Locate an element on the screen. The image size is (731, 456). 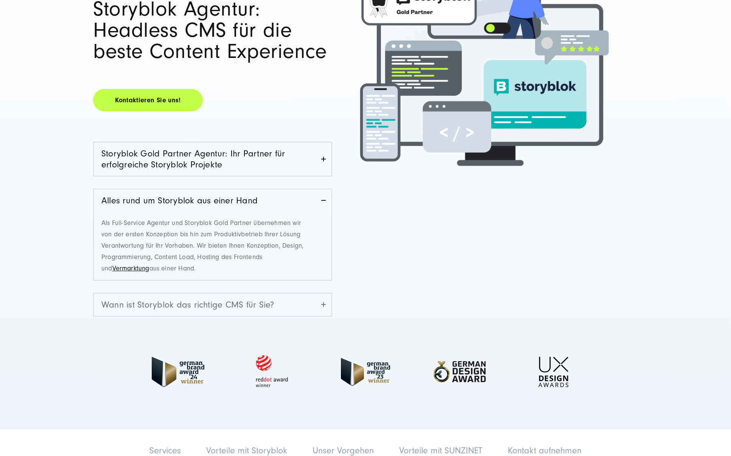
a: Wann ist Storyblok das richtige CMS für Sie? is located at coordinates (213, 304).